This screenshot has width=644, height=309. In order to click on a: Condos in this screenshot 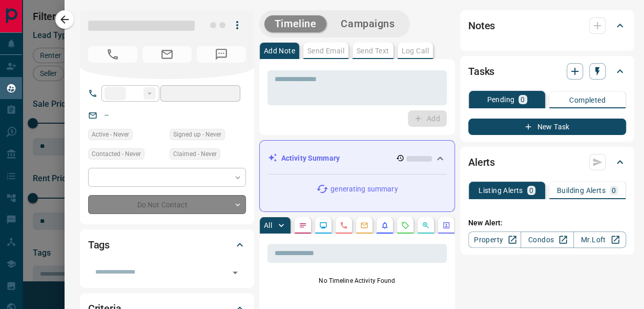, I will do `click(547, 240)`.